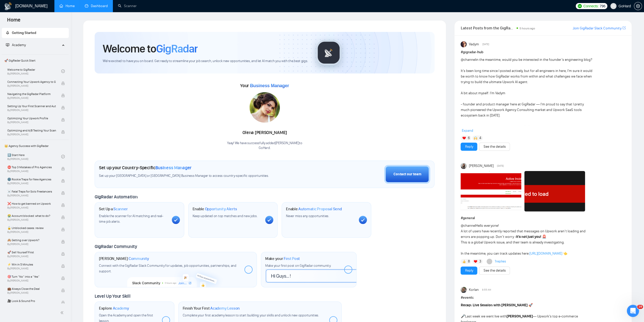  Describe the element at coordinates (624, 28) in the screenshot. I see `span: export` at that location.